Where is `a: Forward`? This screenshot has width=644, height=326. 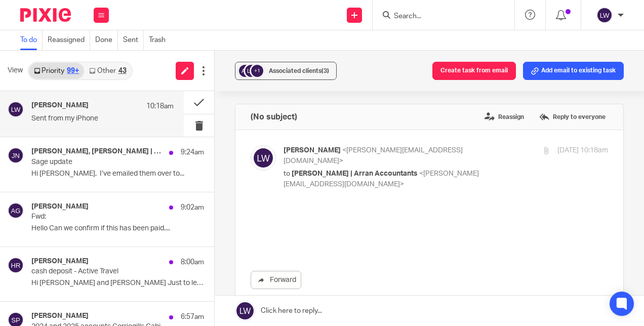
a: Forward is located at coordinates (276, 280).